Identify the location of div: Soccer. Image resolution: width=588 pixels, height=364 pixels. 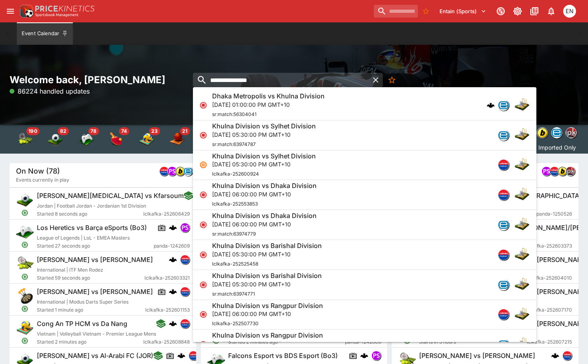
(55, 139).